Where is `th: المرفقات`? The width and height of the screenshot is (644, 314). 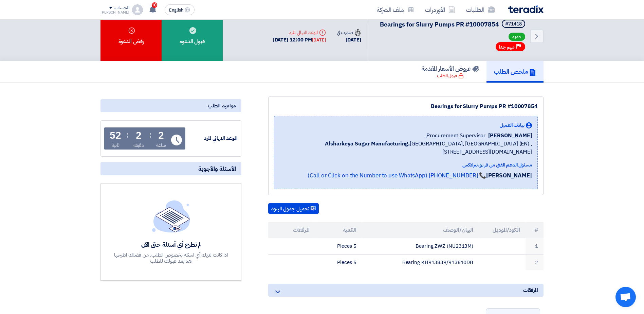 th: المرفقات is located at coordinates (292, 230).